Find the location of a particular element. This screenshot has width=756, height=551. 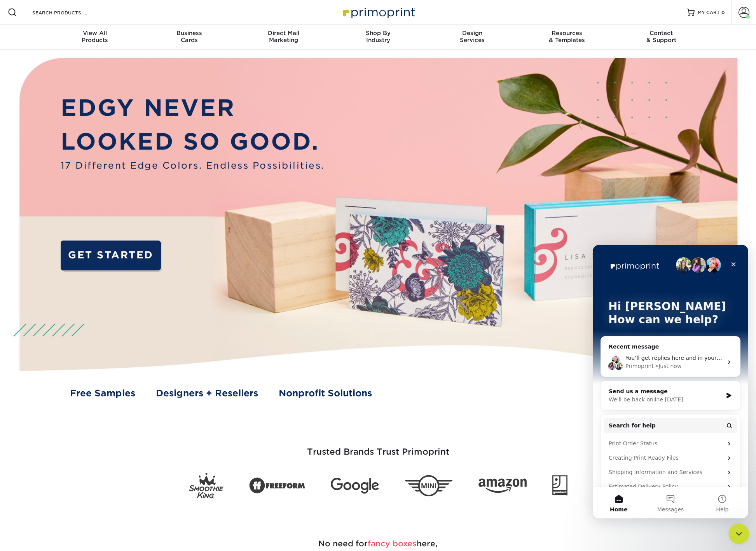

img: Irene avatar is located at coordinates (26, 121).